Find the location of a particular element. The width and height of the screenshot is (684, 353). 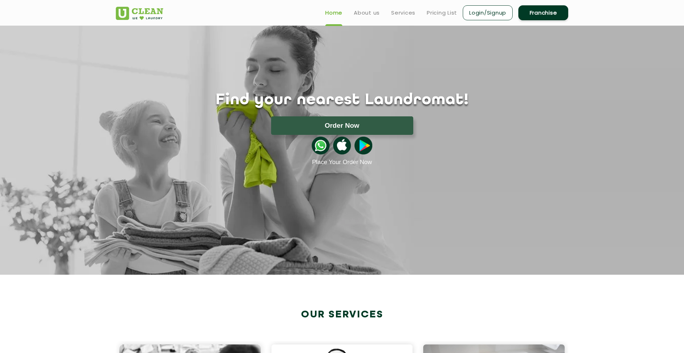

img: apple-icon.png is located at coordinates (342, 146).